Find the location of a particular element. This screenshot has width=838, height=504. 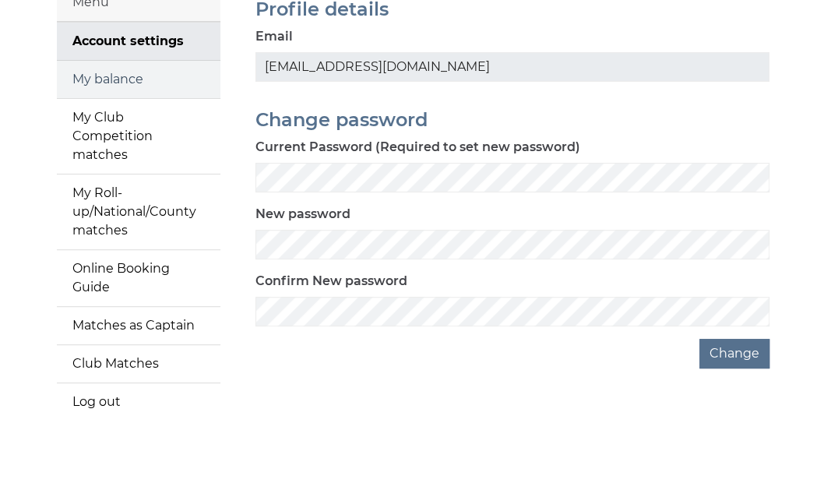

a: Matches as Captain is located at coordinates (138, 326).